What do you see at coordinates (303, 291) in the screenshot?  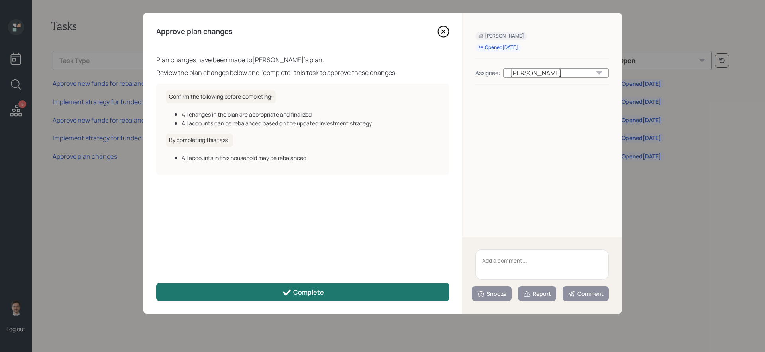 I see `button: Complete` at bounding box center [303, 291].